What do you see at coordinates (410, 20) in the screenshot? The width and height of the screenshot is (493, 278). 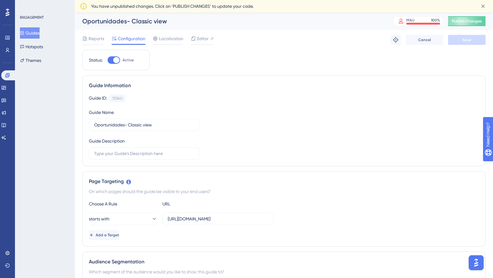 I see `div: MAU` at bounding box center [410, 20].